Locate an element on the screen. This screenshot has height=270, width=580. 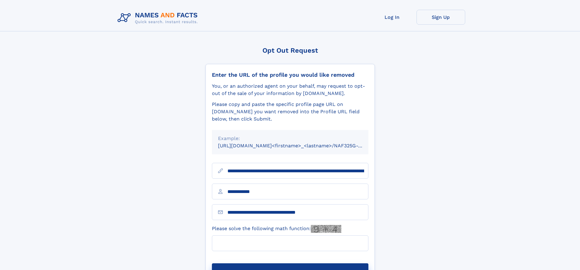
label: Please solve the following math function: is located at coordinates (277, 229).